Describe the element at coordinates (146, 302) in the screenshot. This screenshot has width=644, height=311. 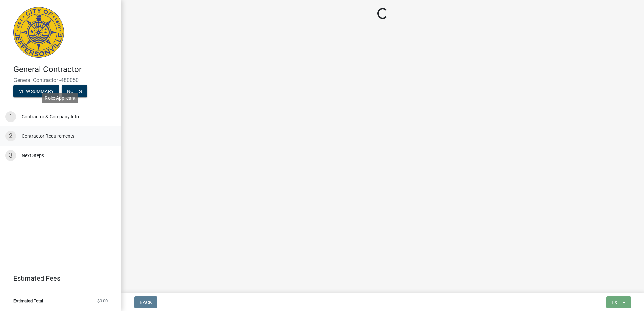
I see `span: Back` at that location.